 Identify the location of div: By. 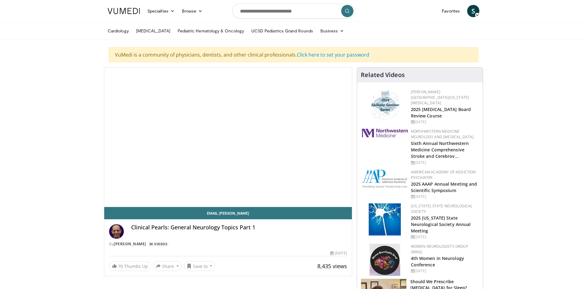
(228, 244).